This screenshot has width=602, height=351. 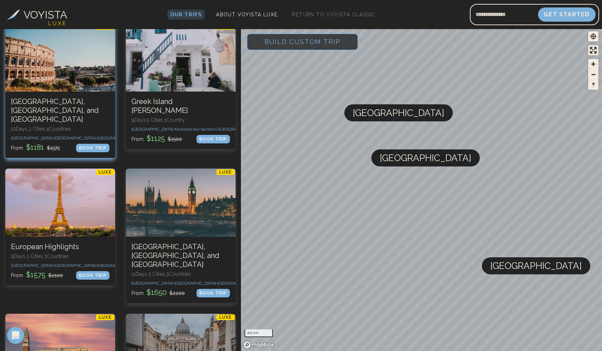 I want to click on p: 12 Days, 3 Cities, 4 Countr ies, so click(x=60, y=129).